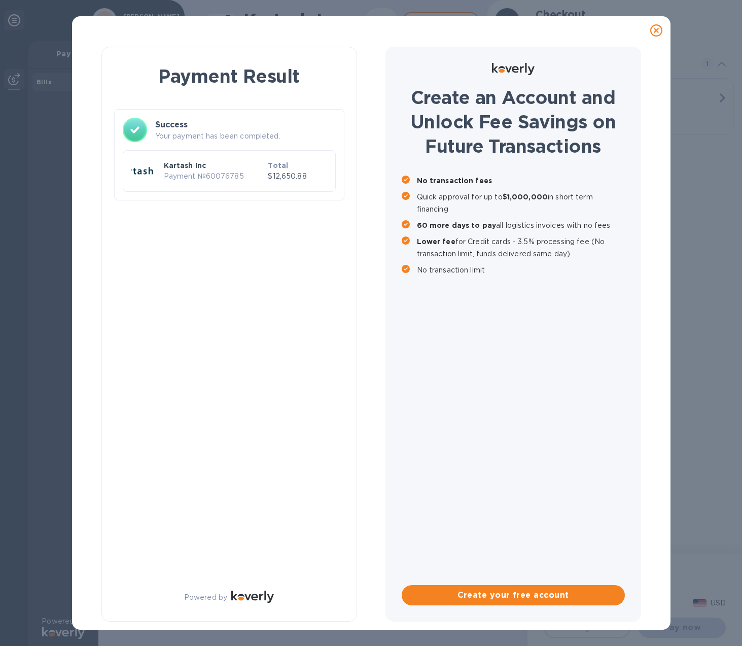 This screenshot has height=646, width=742. Describe the element at coordinates (521, 225) in the screenshot. I see `p: all logistics invoices with no fees` at that location.